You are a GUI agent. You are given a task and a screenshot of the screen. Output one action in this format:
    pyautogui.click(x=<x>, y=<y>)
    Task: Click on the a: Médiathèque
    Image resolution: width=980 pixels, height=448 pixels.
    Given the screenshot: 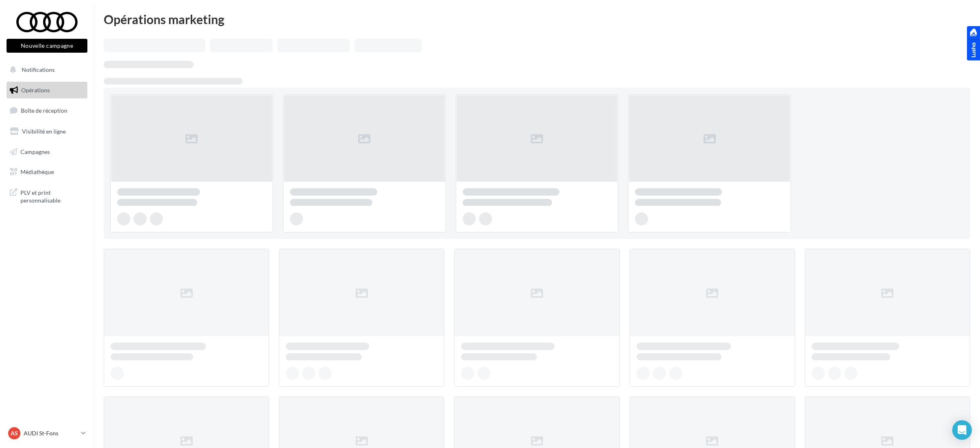 What is the action you would take?
    pyautogui.click(x=47, y=172)
    